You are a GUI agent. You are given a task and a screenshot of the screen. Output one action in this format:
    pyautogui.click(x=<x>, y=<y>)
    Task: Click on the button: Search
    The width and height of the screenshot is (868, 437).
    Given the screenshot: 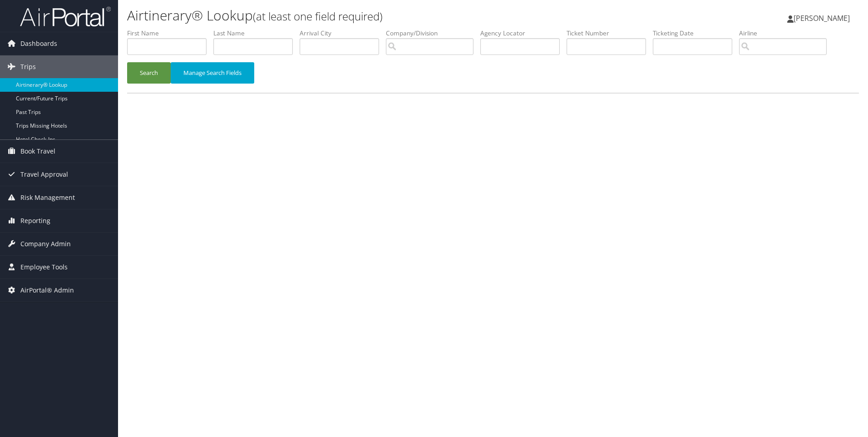 What is the action you would take?
    pyautogui.click(x=149, y=73)
    